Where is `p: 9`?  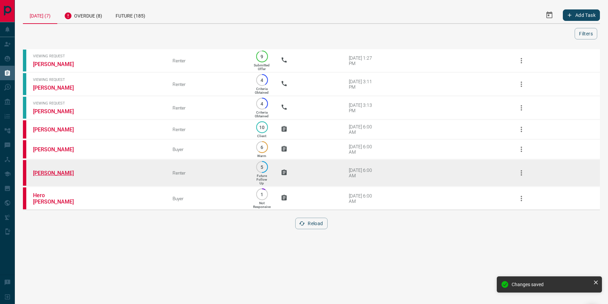
p: 9 is located at coordinates (262, 56).